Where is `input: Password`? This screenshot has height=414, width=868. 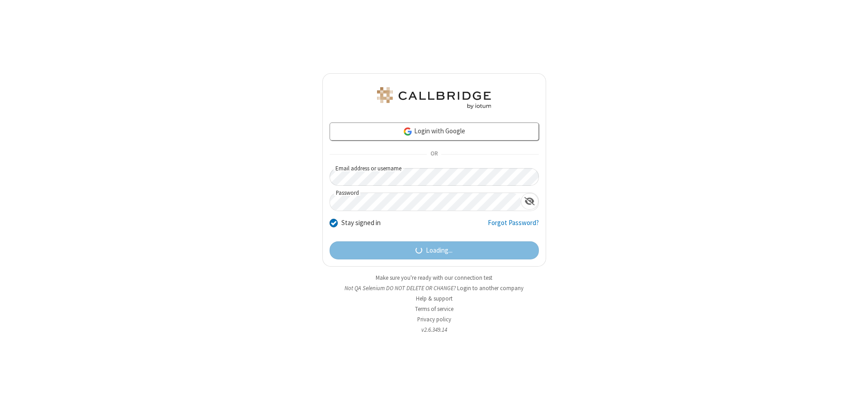 input: Password is located at coordinates (425, 202).